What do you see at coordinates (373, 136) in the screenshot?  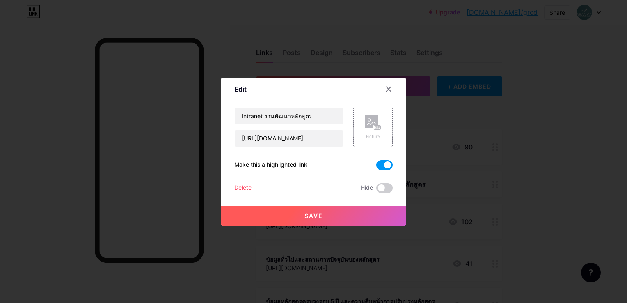 I see `div: Picture` at bounding box center [373, 136].